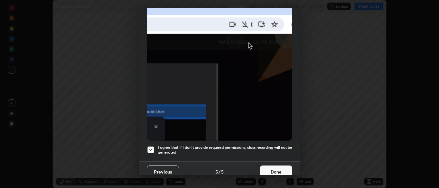  Describe the element at coordinates (163, 172) in the screenshot. I see `button: Previous` at that location.